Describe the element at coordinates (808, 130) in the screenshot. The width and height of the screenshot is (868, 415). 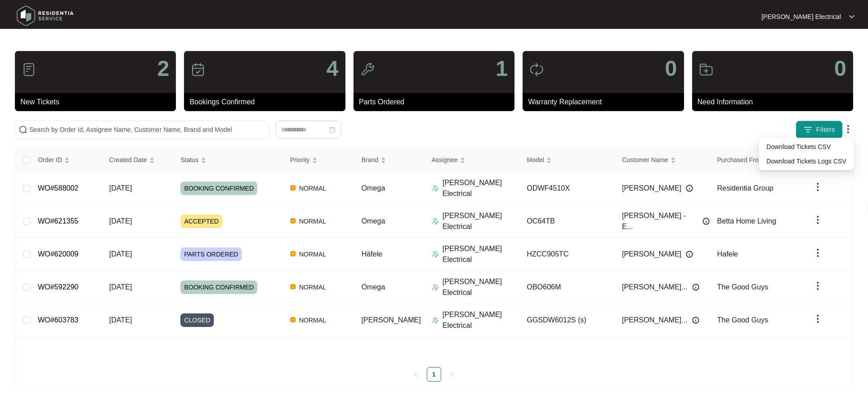
I see `img: filter icon` at that location.